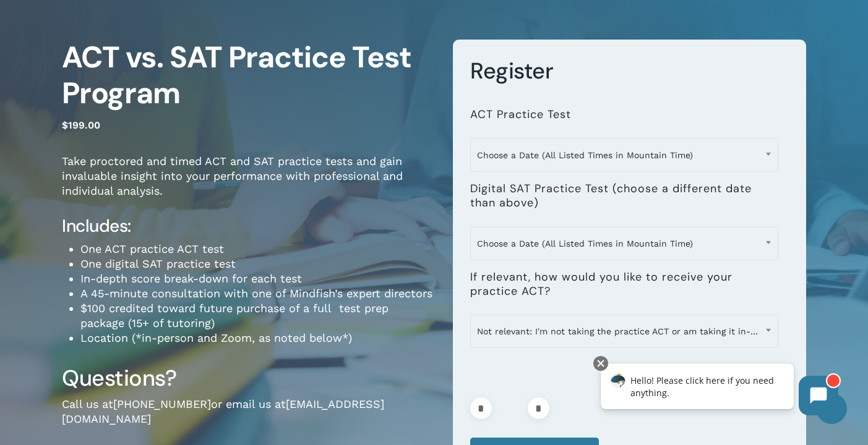  I want to click on li: A 45-minute consultation with one of Mindfish’s expert directors, so click(257, 294).